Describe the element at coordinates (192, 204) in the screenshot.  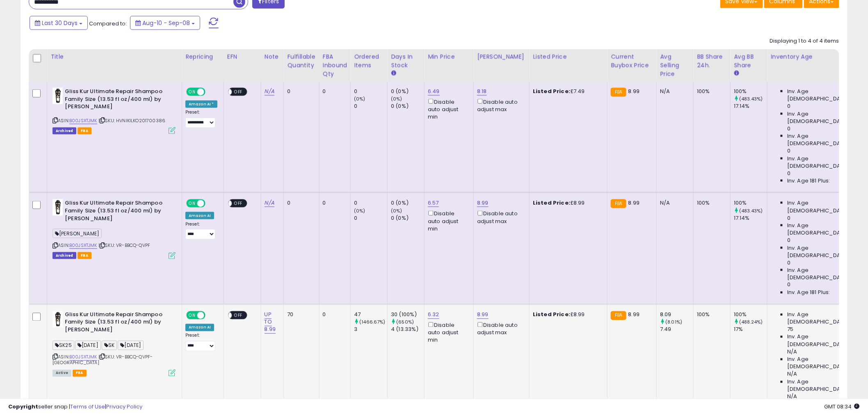
I see `span: ON` at that location.